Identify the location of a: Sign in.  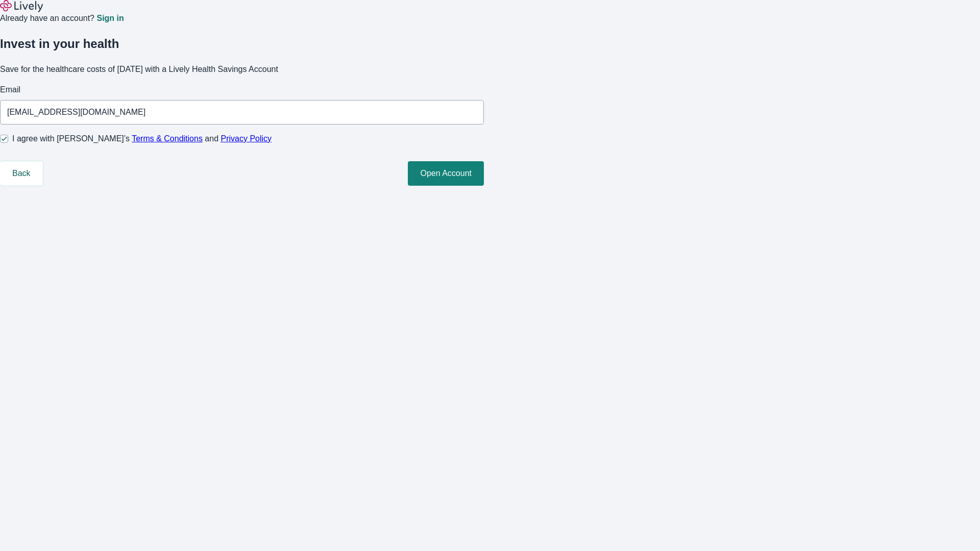
(110, 18).